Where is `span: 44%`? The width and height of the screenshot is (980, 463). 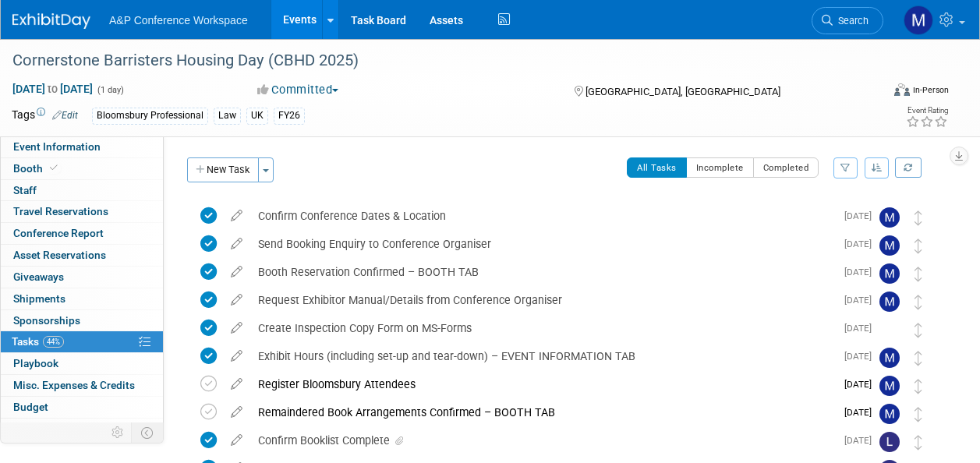
span: 44% is located at coordinates (53, 341).